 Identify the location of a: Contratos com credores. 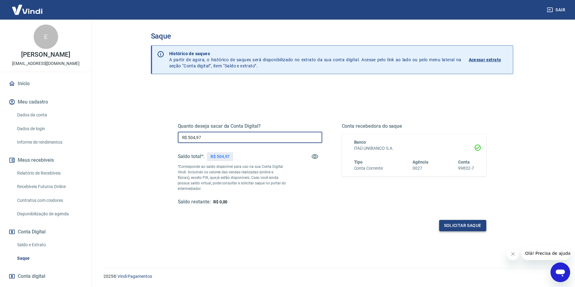
(49, 200).